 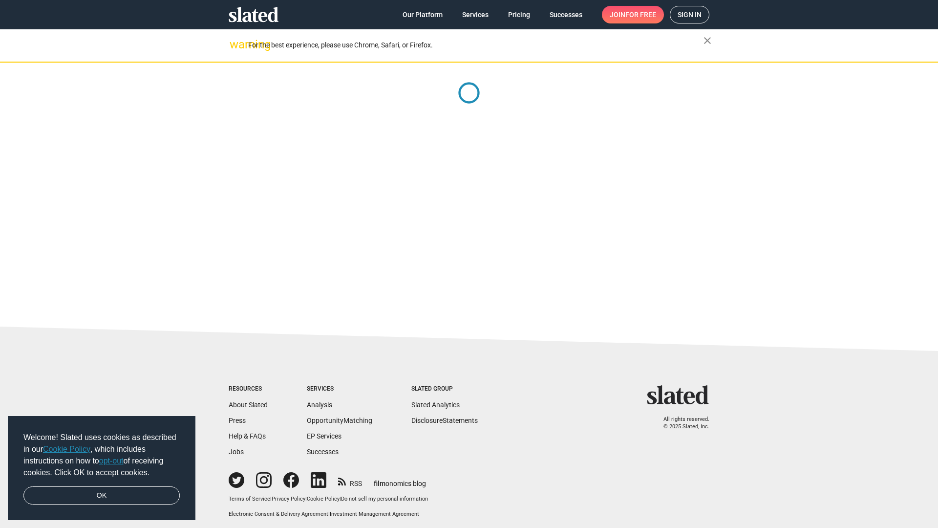 What do you see at coordinates (475, 15) in the screenshot?
I see `span: Services` at bounding box center [475, 15].